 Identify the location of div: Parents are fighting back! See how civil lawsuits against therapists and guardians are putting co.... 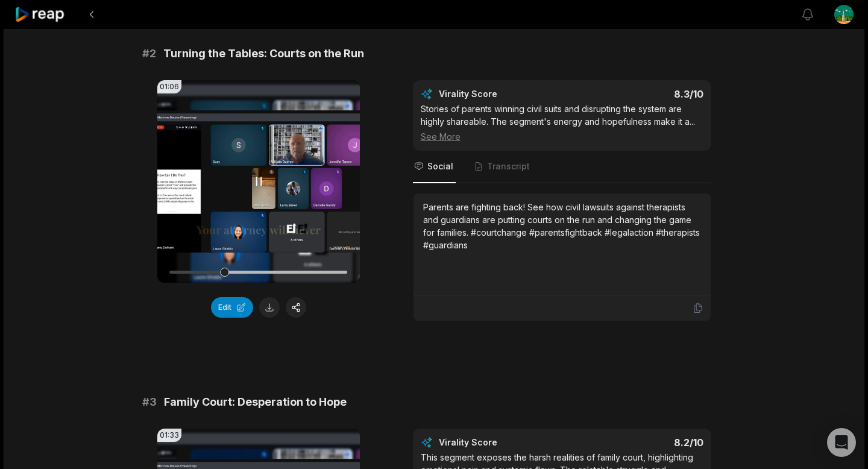
(562, 226).